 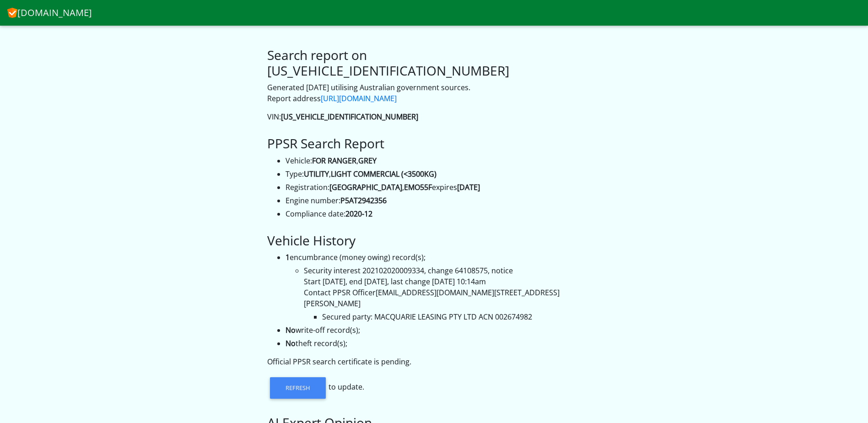 What do you see at coordinates (316, 174) in the screenshot?
I see `strong: UTILITY` at bounding box center [316, 174].